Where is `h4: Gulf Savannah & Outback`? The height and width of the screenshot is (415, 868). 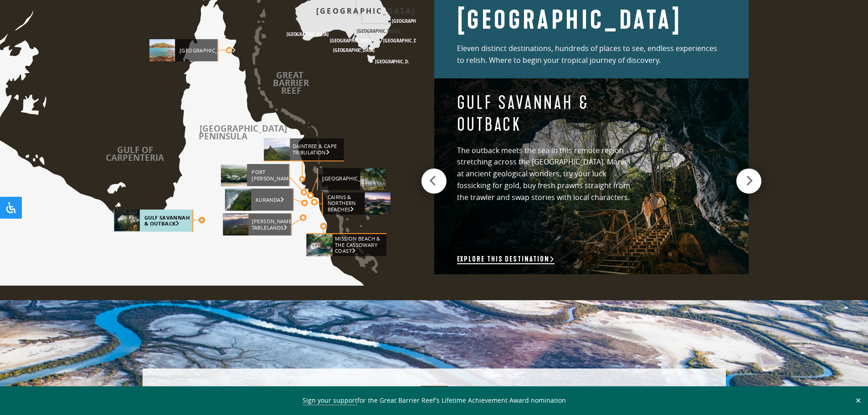
h4: Gulf Savannah & Outback is located at coordinates (544, 114).